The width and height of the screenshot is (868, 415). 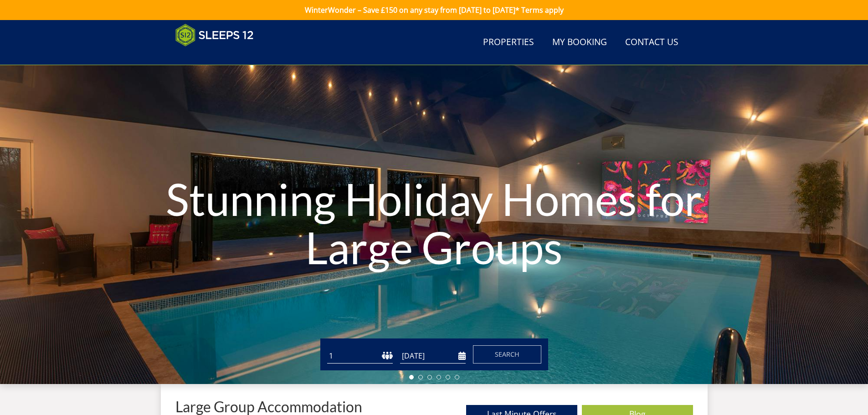 What do you see at coordinates (269, 406) in the screenshot?
I see `p: Large Group Accommodation` at bounding box center [269, 406].